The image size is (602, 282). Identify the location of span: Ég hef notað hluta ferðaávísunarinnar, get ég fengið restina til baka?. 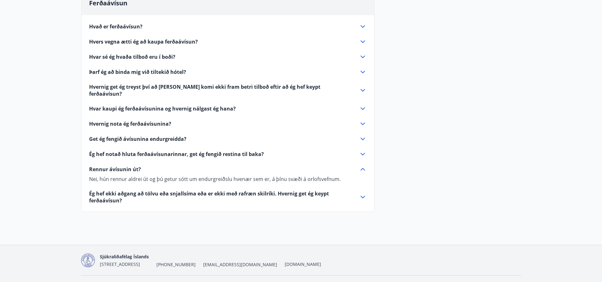
(176, 154).